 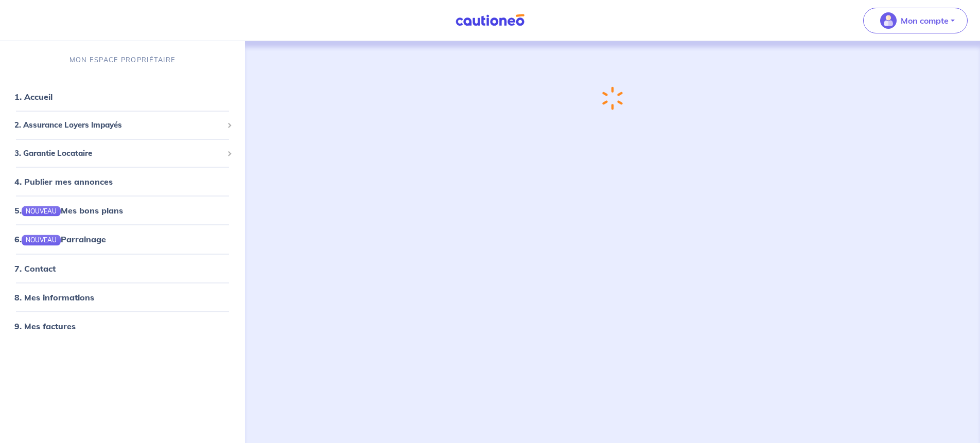 What do you see at coordinates (924, 21) in the screenshot?
I see `p: Mon compte` at bounding box center [924, 21].